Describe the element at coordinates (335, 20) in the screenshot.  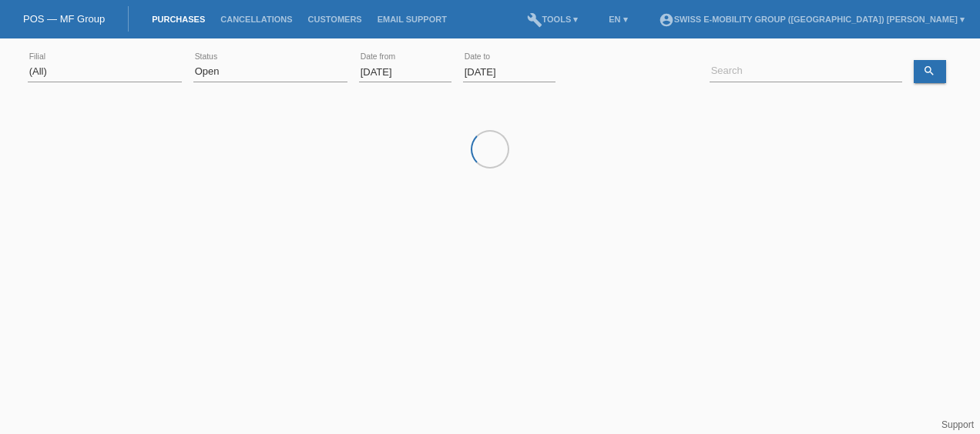
I see `a: Customers` at that location.